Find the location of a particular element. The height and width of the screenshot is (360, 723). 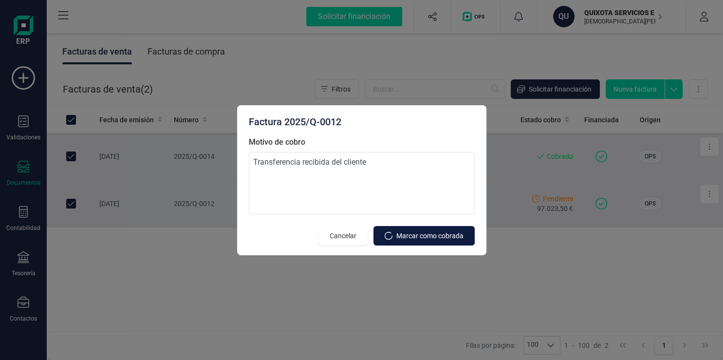

button: Marcar como cobrada is located at coordinates (424, 236).